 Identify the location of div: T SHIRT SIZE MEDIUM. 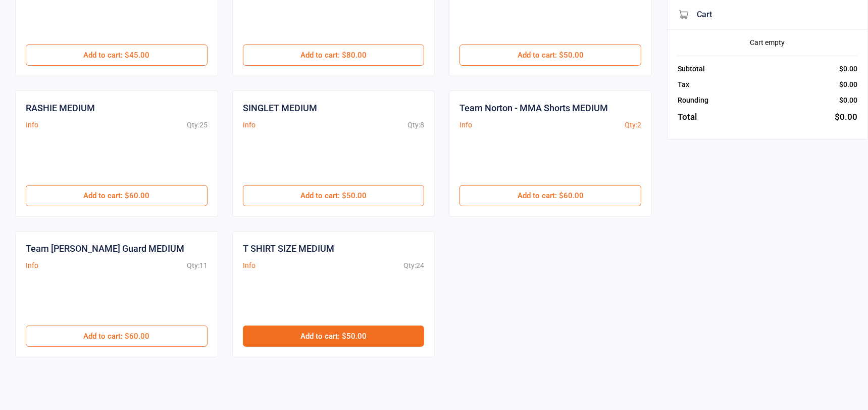
(288, 248).